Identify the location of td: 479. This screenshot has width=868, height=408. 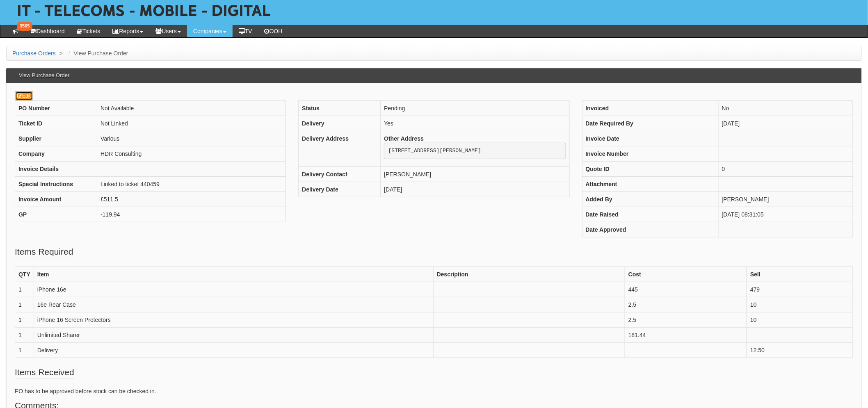
(800, 290).